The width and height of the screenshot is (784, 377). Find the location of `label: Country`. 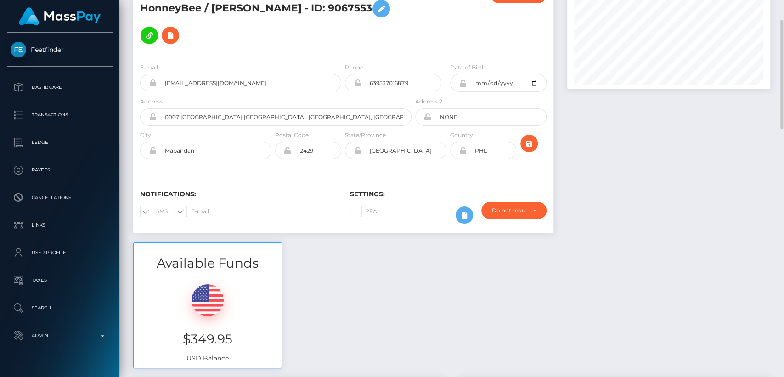

label: Country is located at coordinates (462, 135).